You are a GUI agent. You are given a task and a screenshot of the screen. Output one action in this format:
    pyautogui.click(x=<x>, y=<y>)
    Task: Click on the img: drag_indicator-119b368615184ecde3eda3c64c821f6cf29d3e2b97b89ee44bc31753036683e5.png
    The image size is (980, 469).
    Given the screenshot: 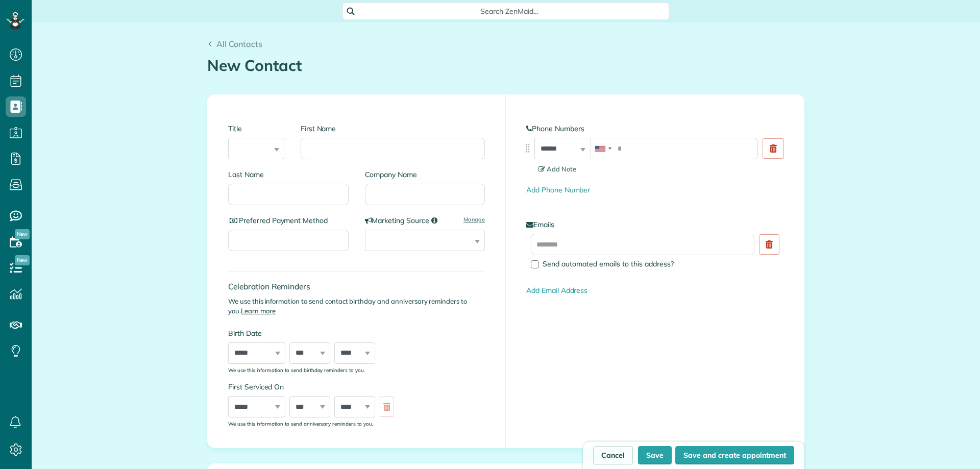 What is the action you would take?
    pyautogui.click(x=527, y=148)
    